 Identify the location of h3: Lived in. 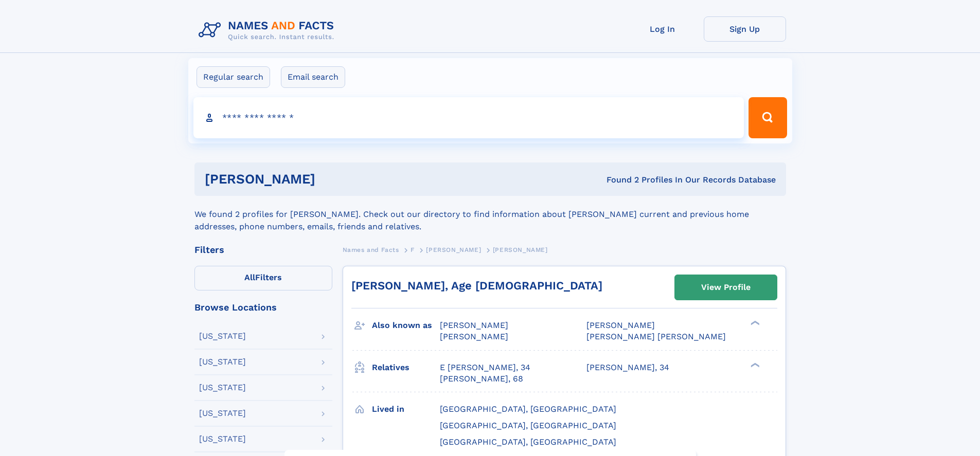
(406, 410).